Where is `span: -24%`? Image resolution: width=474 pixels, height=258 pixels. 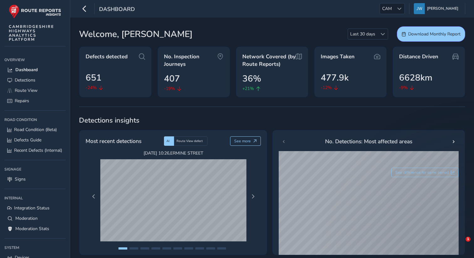
span: -24% is located at coordinates (91, 88).